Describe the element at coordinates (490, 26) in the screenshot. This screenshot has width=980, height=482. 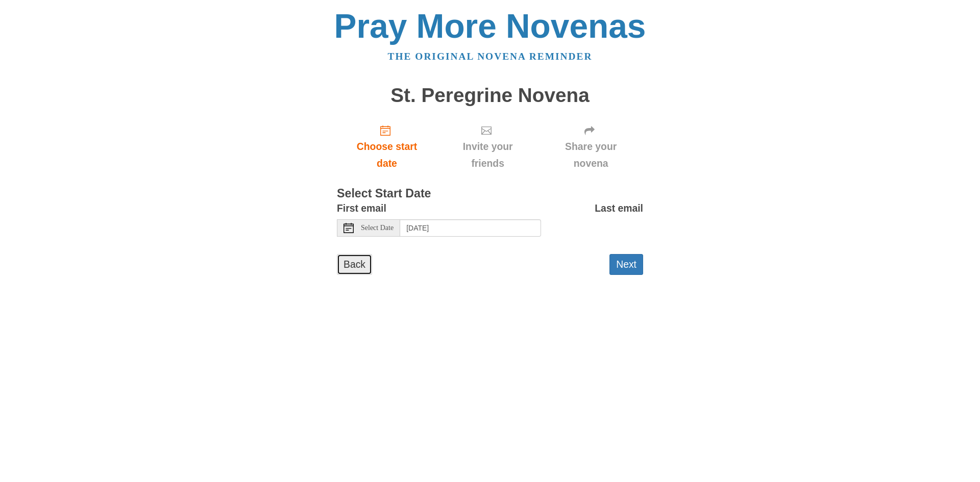
I see `a: Pray More Novenas` at that location.